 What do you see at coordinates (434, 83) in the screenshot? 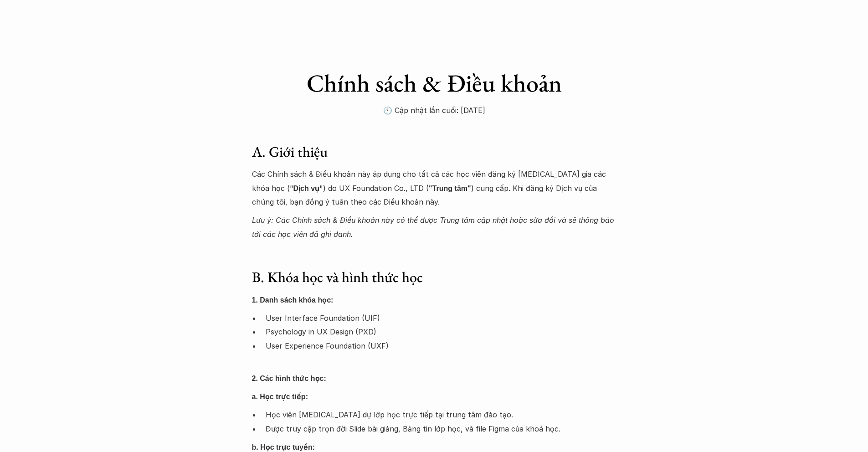
I see `h1: Chính sách & Điều khoản` at bounding box center [434, 83].